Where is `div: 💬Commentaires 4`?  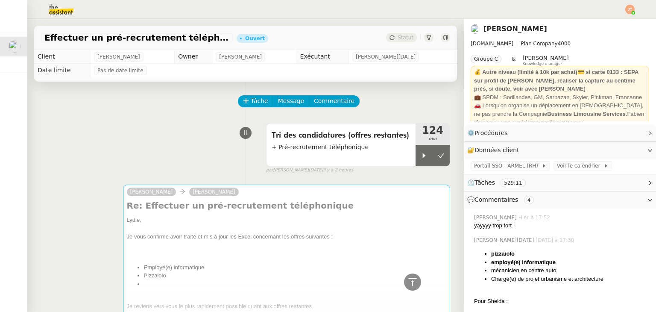
div: 💬Commentaires 4 is located at coordinates (560, 199).